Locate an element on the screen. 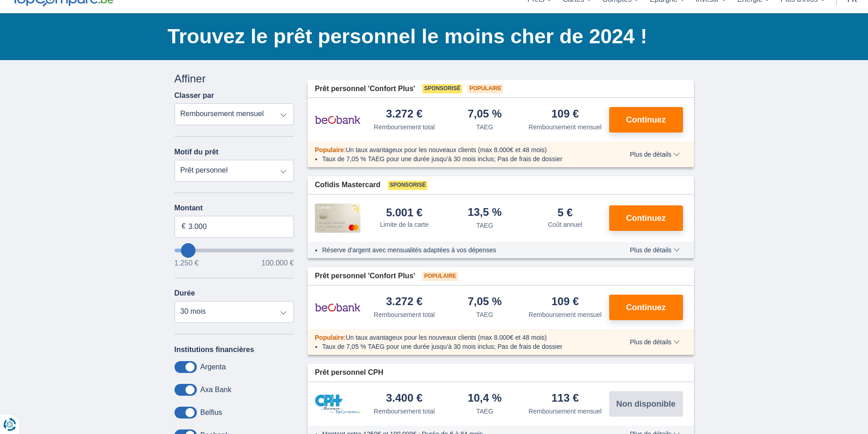  label: Belfius is located at coordinates (211, 413).